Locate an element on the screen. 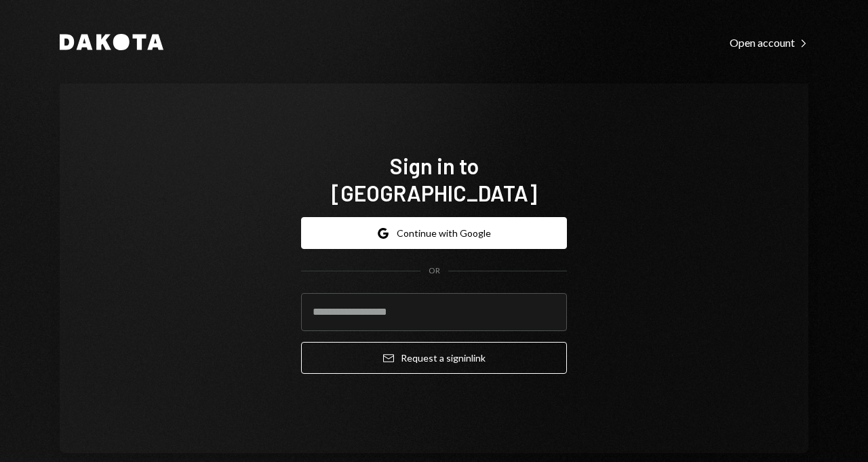 The width and height of the screenshot is (868, 462). button: Continue with Google is located at coordinates (434, 233).